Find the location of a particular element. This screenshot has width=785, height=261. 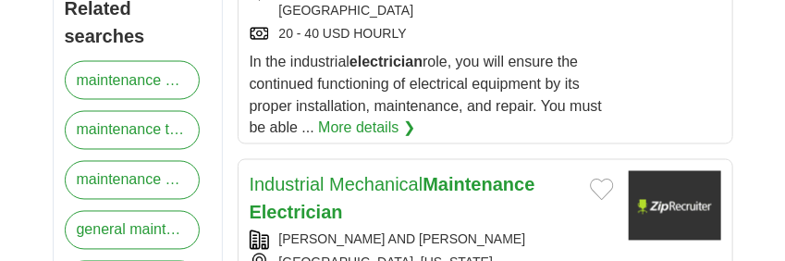

a: maintenance technician is located at coordinates (132, 130).